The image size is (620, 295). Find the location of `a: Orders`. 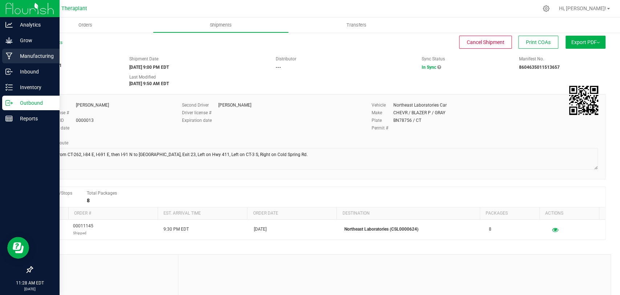

a: Orders is located at coordinates (85, 25).